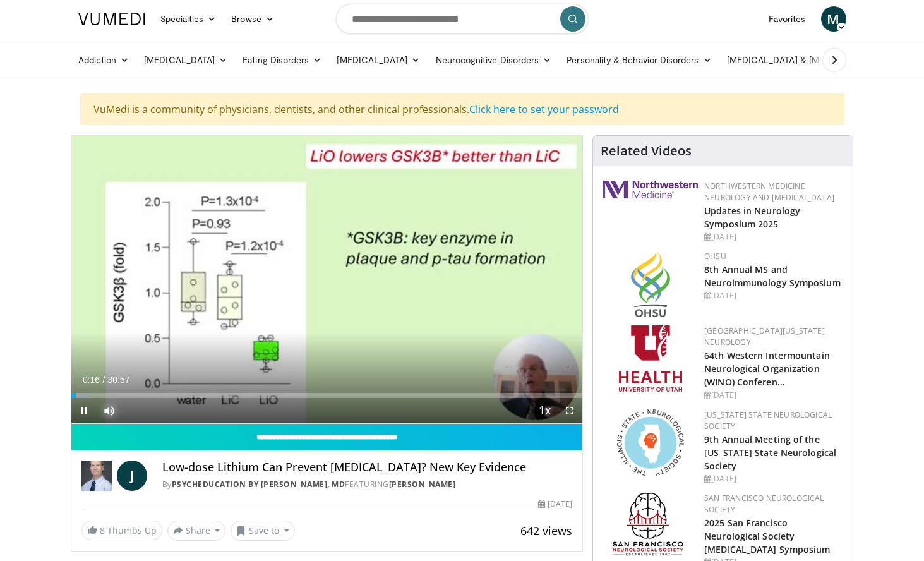 This screenshot has height=561, width=924. I want to click on span: 30:57, so click(118, 380).